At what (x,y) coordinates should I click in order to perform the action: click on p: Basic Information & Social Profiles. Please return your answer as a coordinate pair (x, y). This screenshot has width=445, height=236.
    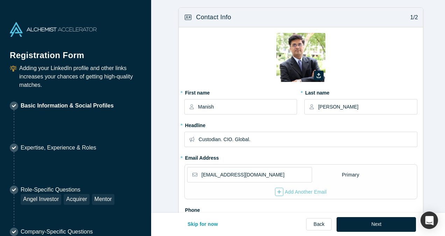
    Looking at the image, I should click on (67, 106).